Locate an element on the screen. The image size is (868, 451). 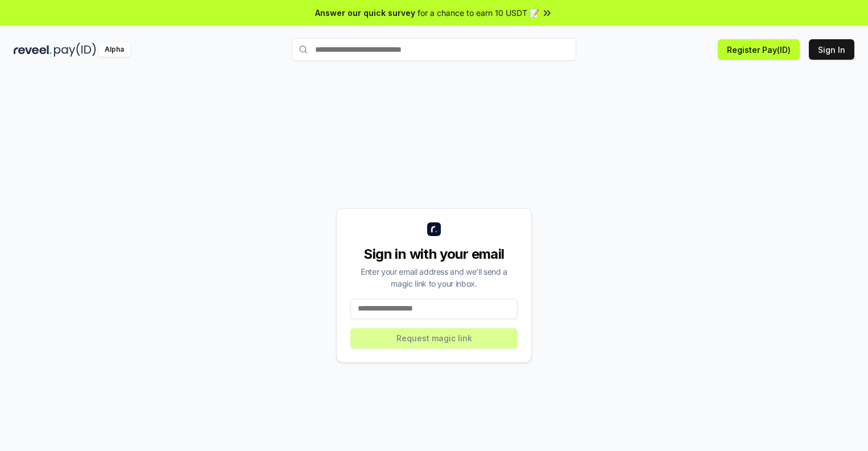
span: Answer our quick survey is located at coordinates (365, 12).